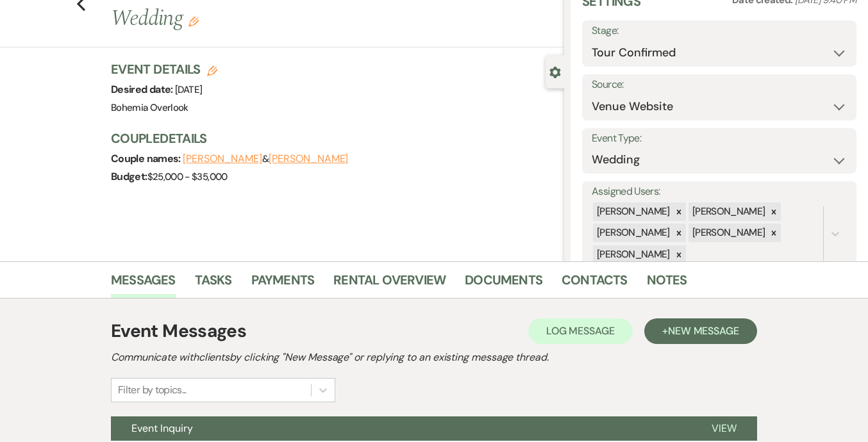 The height and width of the screenshot is (442, 868). I want to click on button: Edit, so click(194, 21).